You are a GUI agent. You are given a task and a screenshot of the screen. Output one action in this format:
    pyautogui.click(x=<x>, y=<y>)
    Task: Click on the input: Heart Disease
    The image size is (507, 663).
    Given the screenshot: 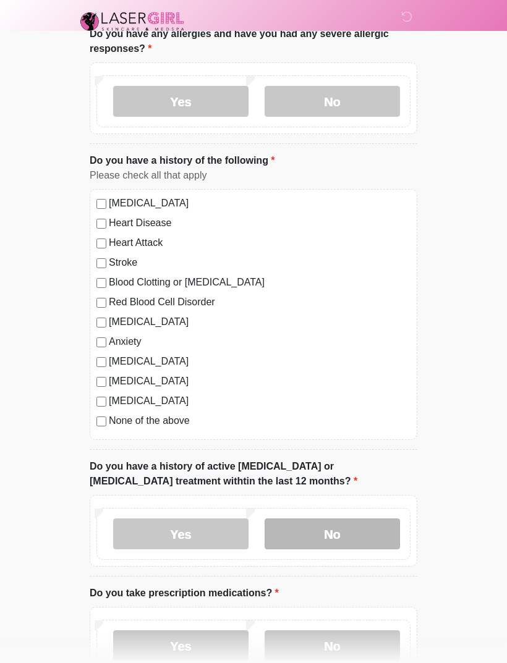 What is the action you would take?
    pyautogui.click(x=101, y=224)
    